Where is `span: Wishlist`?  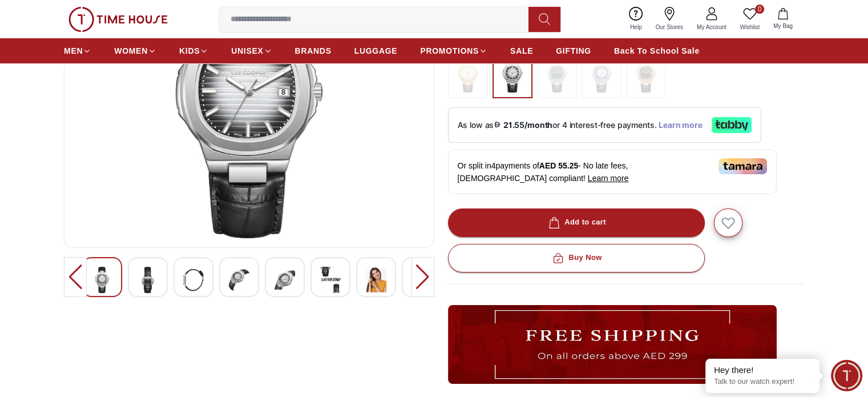
span: Wishlist is located at coordinates (750, 27).